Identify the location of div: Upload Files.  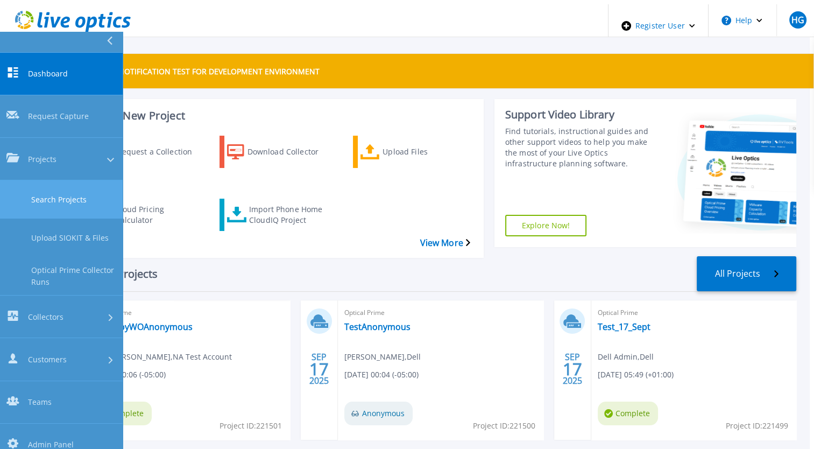
(426, 152).